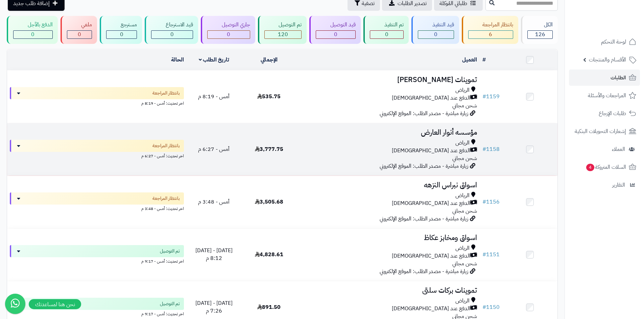 The height and width of the screenshot is (319, 644). Describe the element at coordinates (614, 42) in the screenshot. I see `span: لوحة التحكم` at that location.